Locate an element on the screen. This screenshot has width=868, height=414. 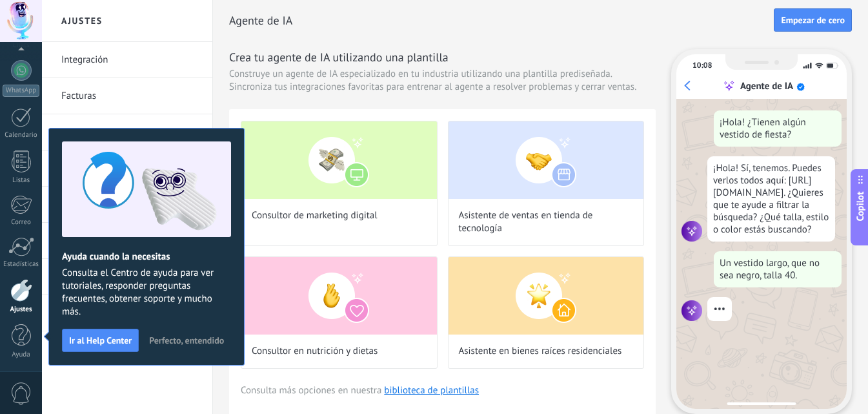
span: Consultor en nutrición y dietas is located at coordinates (315, 352).